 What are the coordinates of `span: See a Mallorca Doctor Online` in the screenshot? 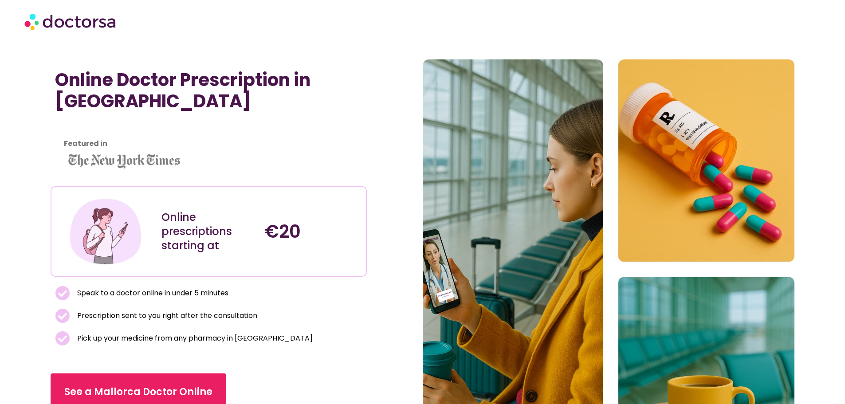 It's located at (138, 392).